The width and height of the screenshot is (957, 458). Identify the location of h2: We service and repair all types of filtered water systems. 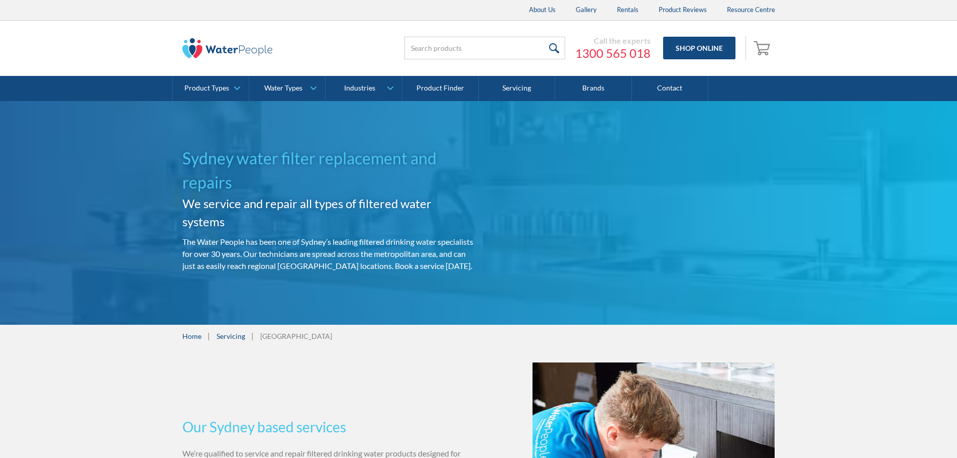
(328, 212).